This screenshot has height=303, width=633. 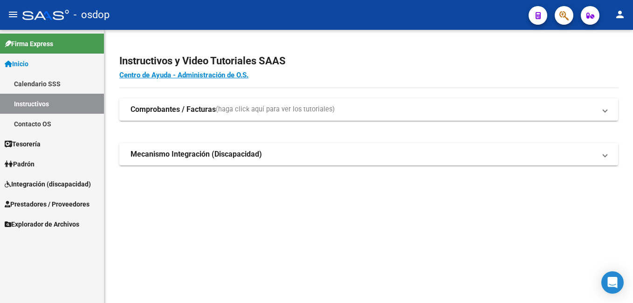 What do you see at coordinates (613, 283) in the screenshot?
I see `div: Open Intercom Messenger` at bounding box center [613, 283].